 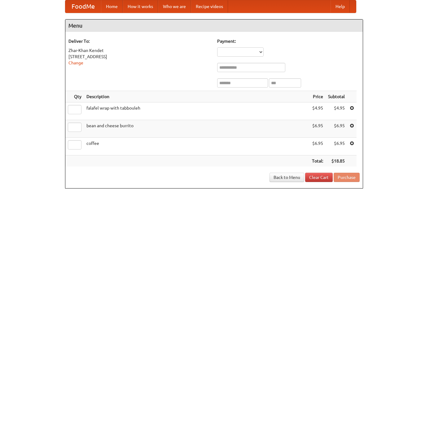 What do you see at coordinates (317, 97) in the screenshot?
I see `th: Price` at bounding box center [317, 97].